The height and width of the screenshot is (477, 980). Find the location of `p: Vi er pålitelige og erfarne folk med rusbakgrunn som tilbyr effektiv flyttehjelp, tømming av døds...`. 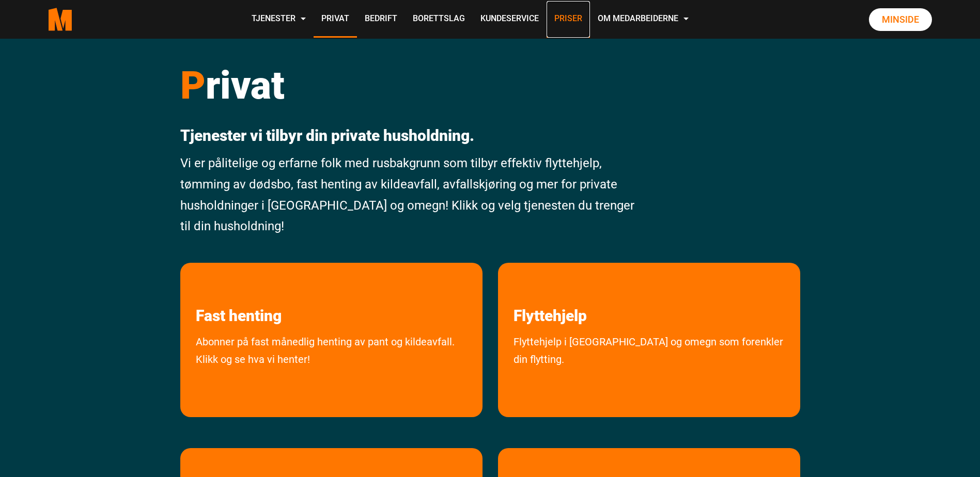

p: Vi er pålitelige og erfarne folk med rusbakgrunn som tilbyr effektiv flyttehjelp, tømming av døds... is located at coordinates (411, 195).